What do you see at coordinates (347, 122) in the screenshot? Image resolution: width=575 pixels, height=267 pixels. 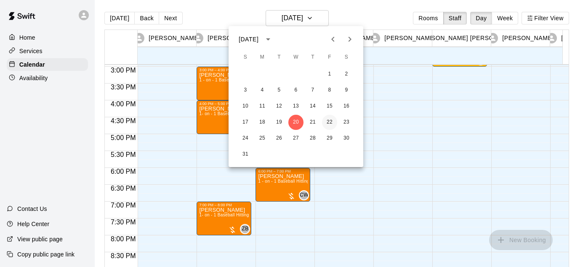 I see `button: 23` at bounding box center [347, 122].